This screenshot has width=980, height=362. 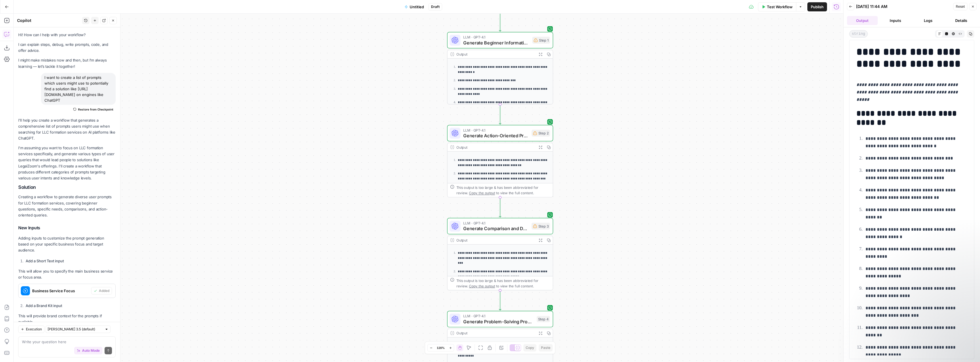 I want to click on span: Copy, so click(x=530, y=348).